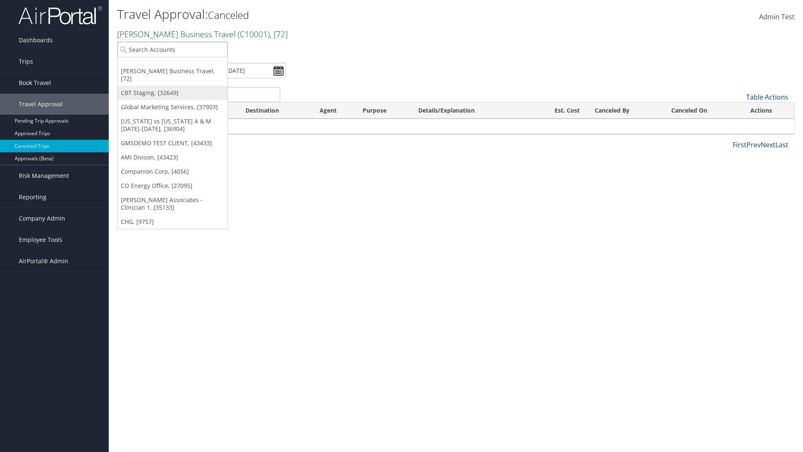  What do you see at coordinates (172, 222) in the screenshot?
I see `a: CHG, [9757]` at bounding box center [172, 222].